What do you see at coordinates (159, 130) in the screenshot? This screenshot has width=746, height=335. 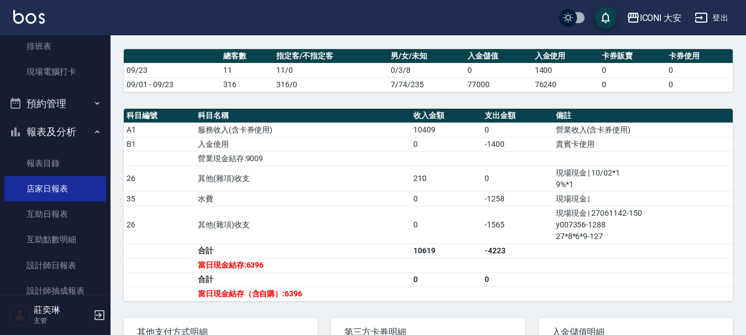 I see `td: A1` at bounding box center [159, 130].